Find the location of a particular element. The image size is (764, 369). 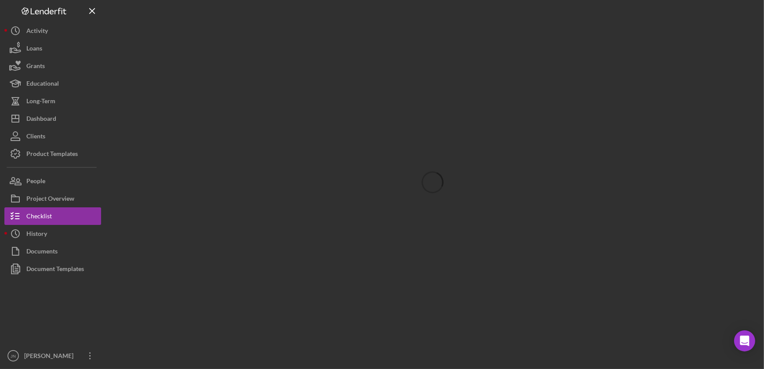

div: Documents is located at coordinates (42, 252).